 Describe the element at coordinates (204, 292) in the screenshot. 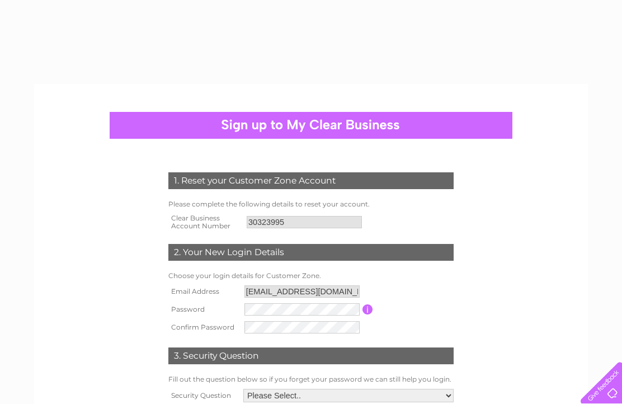

I see `th: Email Address` at that location.